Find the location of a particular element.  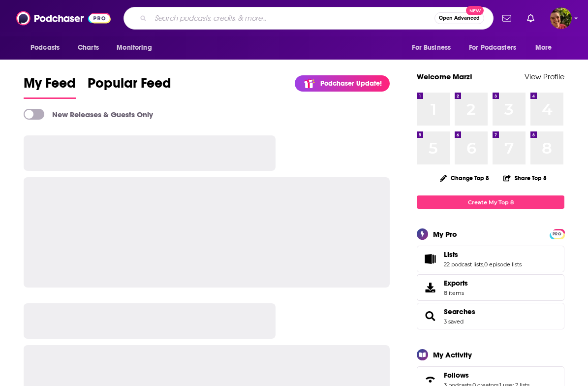

button: Change Top 8 is located at coordinates (464, 178).